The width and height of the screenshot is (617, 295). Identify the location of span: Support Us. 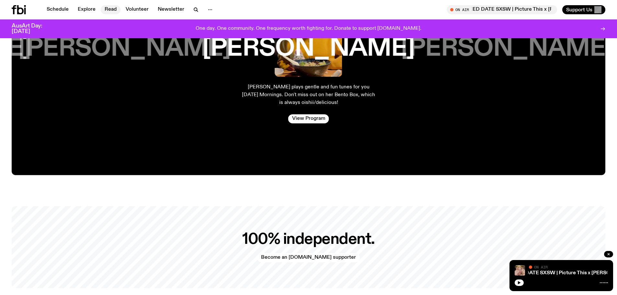
(579, 10).